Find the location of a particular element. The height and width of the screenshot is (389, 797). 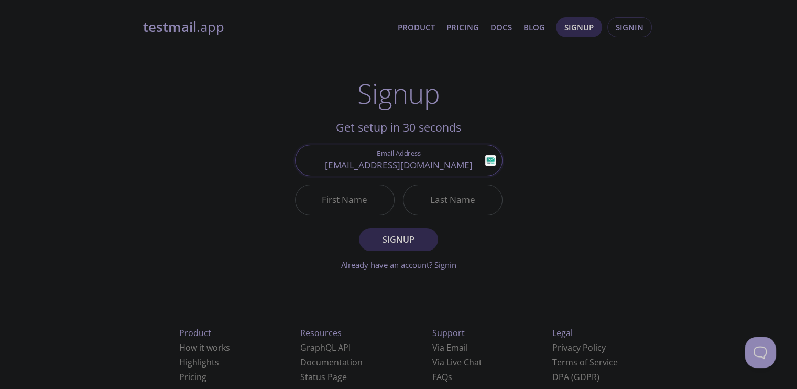

a: testmail.app is located at coordinates (266, 27).